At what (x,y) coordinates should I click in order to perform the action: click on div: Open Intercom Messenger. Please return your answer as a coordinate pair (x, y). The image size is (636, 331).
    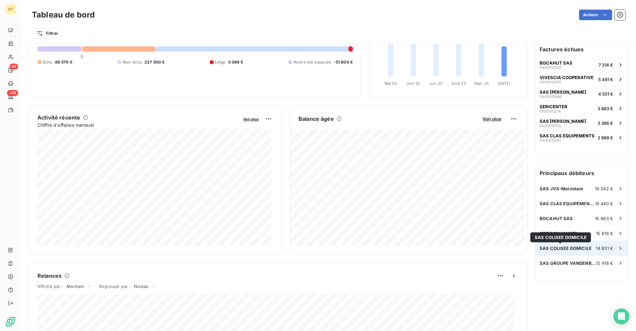
    Looking at the image, I should click on (621, 317).